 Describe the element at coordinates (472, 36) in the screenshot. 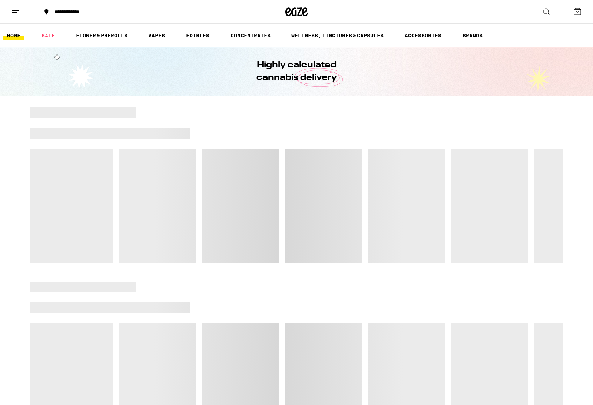

I see `button: BRANDS` at that location.